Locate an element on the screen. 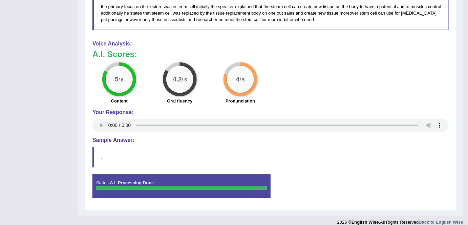  strong: English Wise. is located at coordinates (366, 222).